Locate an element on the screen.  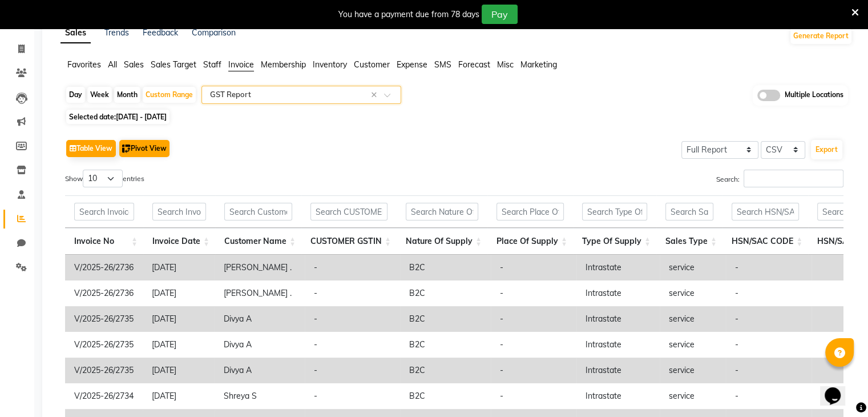
th: Sales Type: activate to sort column ascending is located at coordinates (689, 241).